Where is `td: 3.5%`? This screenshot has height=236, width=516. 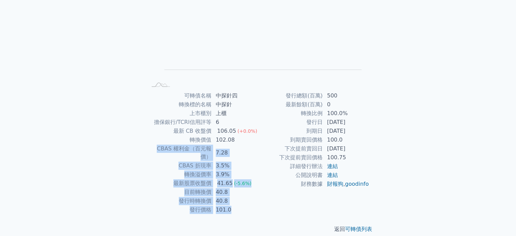 td: 3.5% is located at coordinates (235, 166).